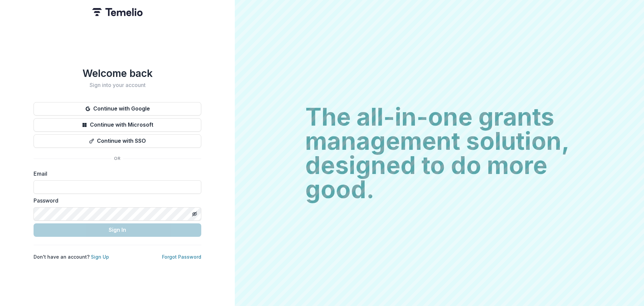 The height and width of the screenshot is (306, 644). Describe the element at coordinates (117, 141) in the screenshot. I see `button: Continue with SSO` at that location.